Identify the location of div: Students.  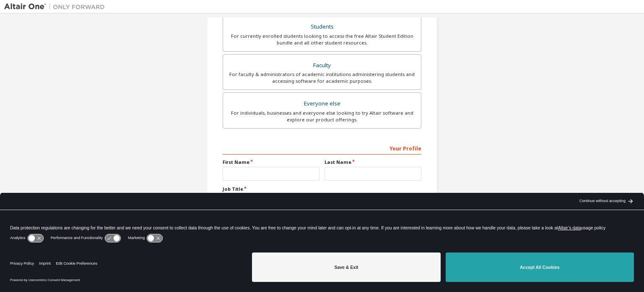
(322, 27).